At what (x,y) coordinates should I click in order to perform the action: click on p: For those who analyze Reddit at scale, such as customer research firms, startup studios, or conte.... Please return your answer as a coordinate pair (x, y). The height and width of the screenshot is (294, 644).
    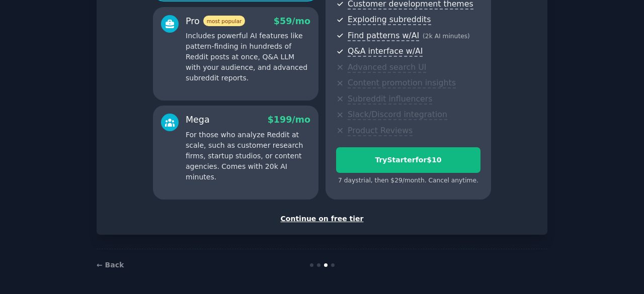
    Looking at the image, I should click on (248, 156).